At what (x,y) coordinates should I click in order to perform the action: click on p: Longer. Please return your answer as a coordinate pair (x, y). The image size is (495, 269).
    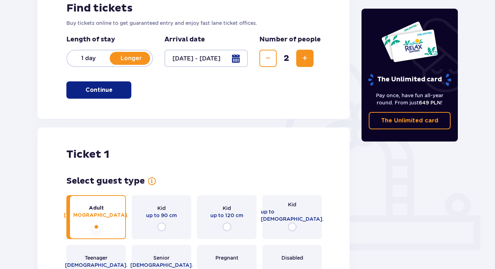
    Looking at the image, I should click on (131, 58).